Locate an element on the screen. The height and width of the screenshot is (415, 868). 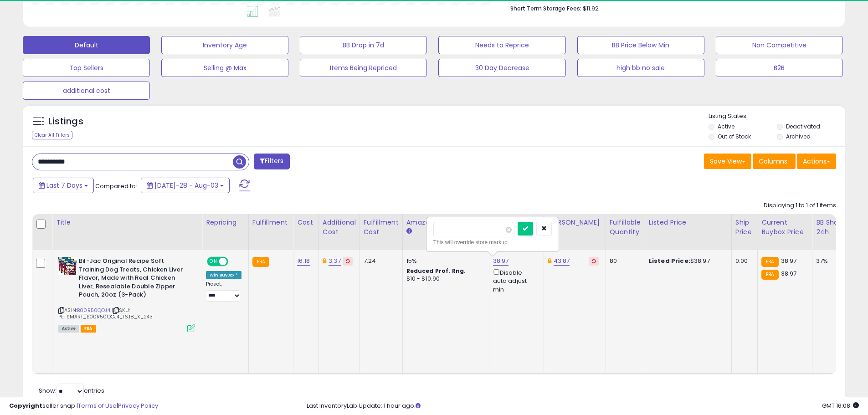
b: Listed Price: is located at coordinates (669, 261).